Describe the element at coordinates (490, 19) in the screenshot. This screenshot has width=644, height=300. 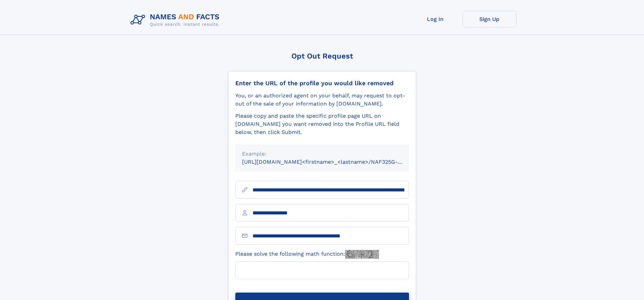
I see `a: Sign Up` at that location.